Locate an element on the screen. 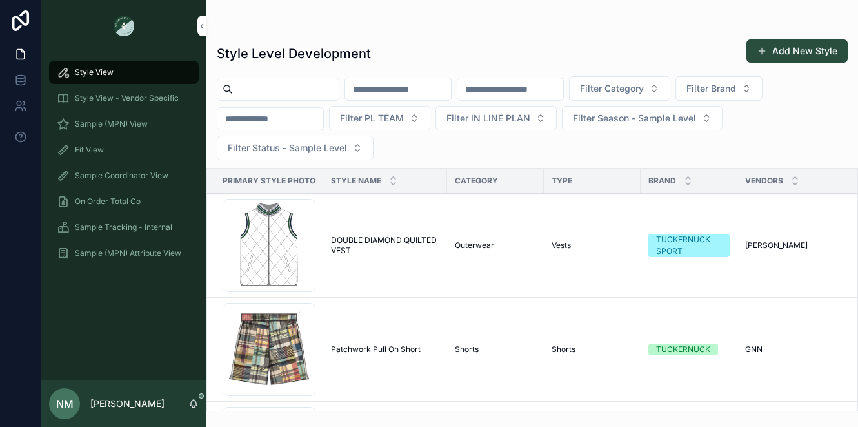 This screenshot has height=427, width=858. a: TUCKERNUCK is located at coordinates (689, 349).